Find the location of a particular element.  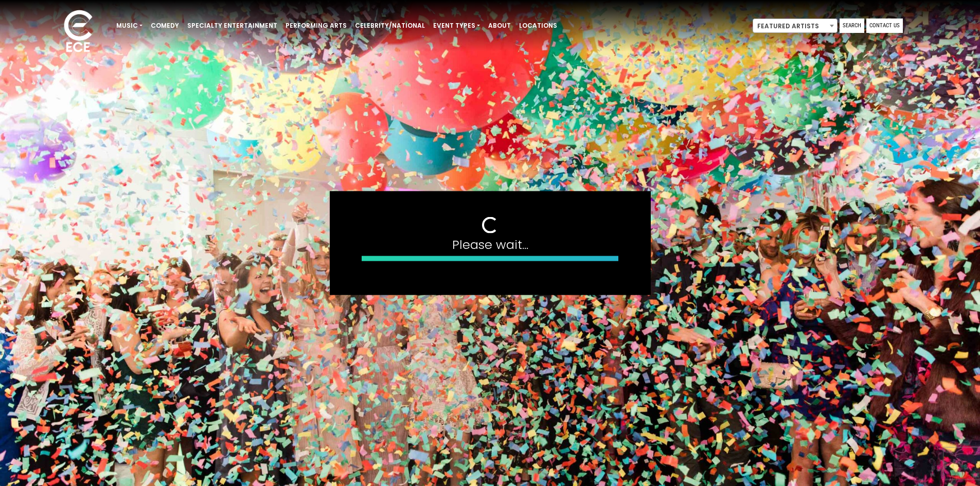

a: Event Types is located at coordinates (456, 25).